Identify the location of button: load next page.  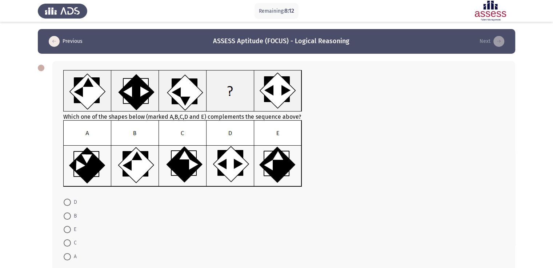
(492, 41).